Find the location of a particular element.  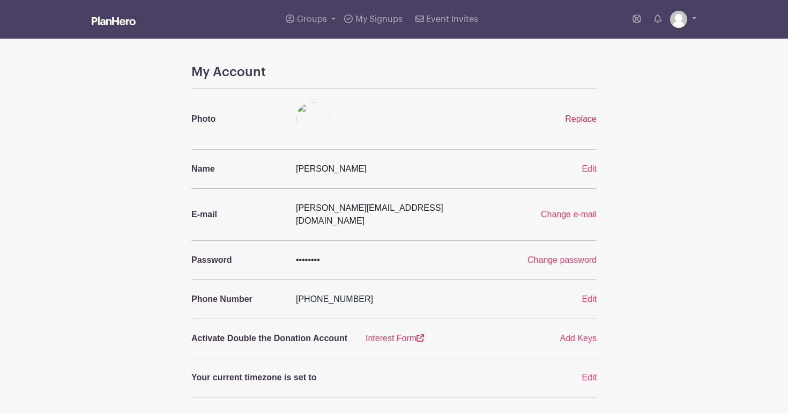

p: Phone Number is located at coordinates (237, 299).